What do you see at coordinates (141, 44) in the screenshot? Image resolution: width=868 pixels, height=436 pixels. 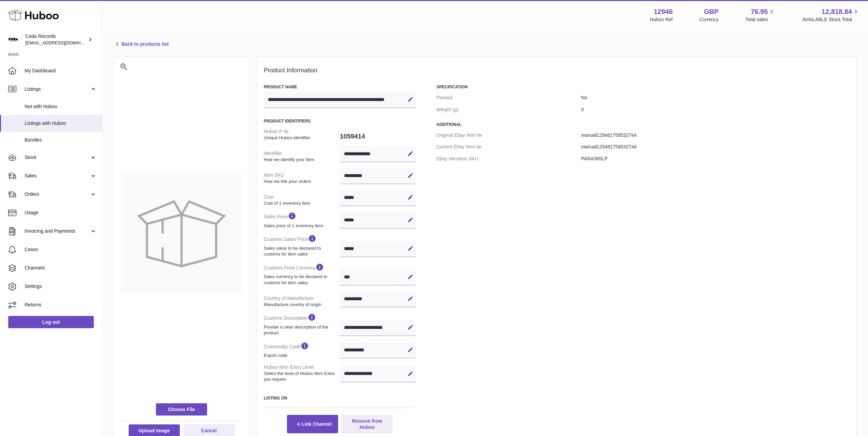 I see `a: Back to products list` at bounding box center [141, 44].